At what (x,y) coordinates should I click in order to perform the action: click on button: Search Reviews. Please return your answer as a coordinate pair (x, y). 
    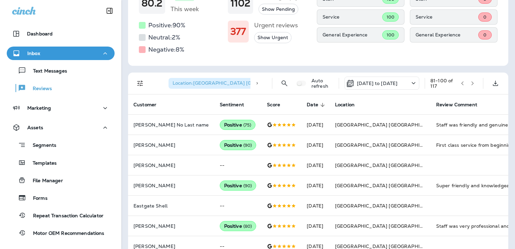
    Looking at the image, I should click on (285, 83).